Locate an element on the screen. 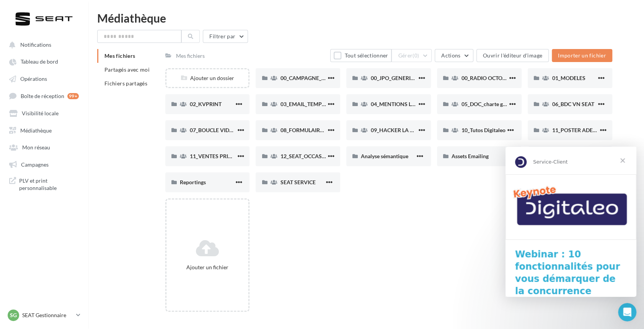 The width and height of the screenshot is (644, 329). span: Partagés avec moi is located at coordinates (127, 69).